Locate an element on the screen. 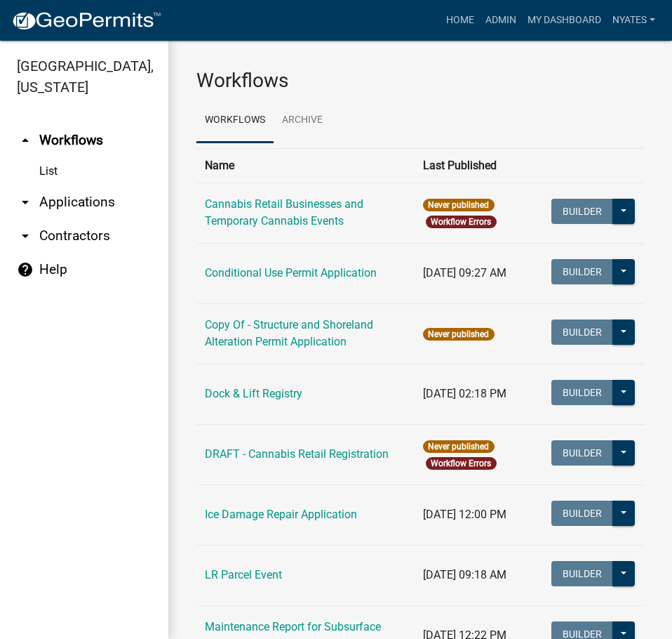  a: Copy Of - Structure and Shoreland Alteration Permit Application is located at coordinates (289, 333).